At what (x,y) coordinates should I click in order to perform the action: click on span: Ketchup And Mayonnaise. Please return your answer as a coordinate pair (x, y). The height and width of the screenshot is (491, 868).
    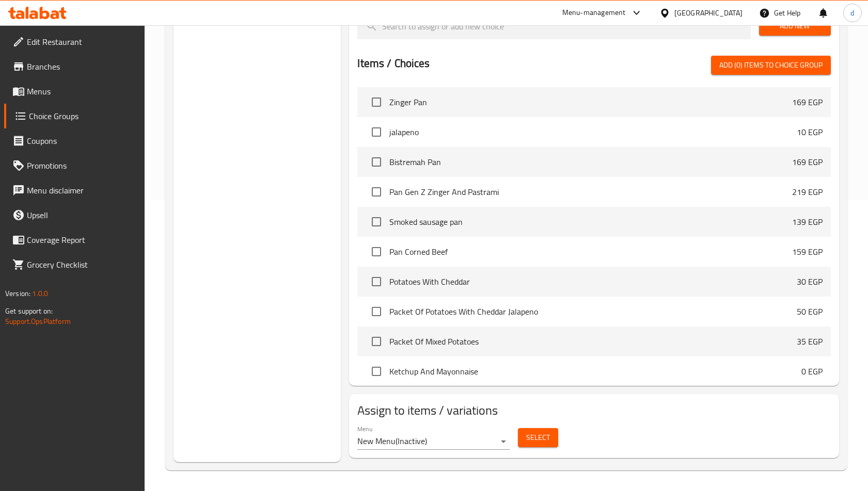
    Looking at the image, I should click on (595, 371).